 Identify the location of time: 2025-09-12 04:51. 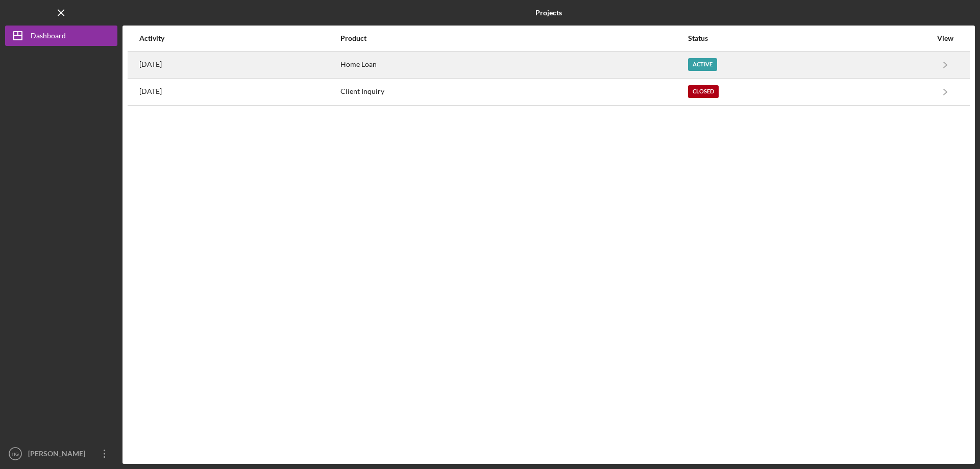
(150, 64).